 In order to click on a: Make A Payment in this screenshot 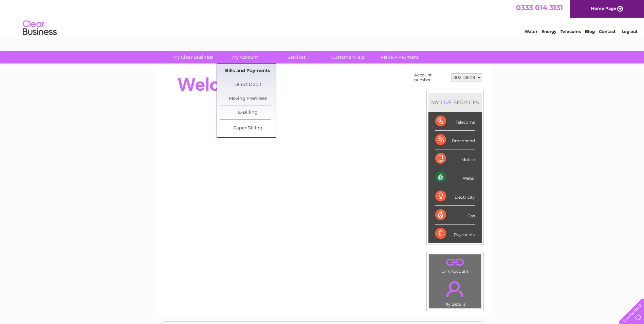, I will do `click(400, 57)`.